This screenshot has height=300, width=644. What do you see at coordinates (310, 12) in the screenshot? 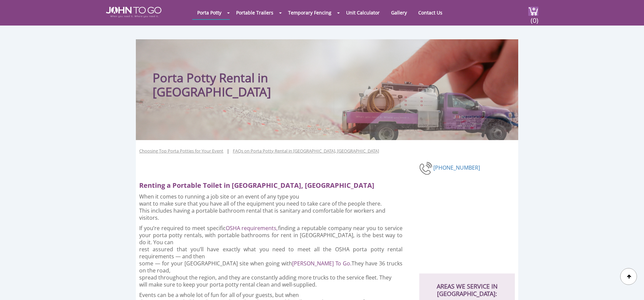
I see `a: Temporary Fencing` at bounding box center [310, 12].